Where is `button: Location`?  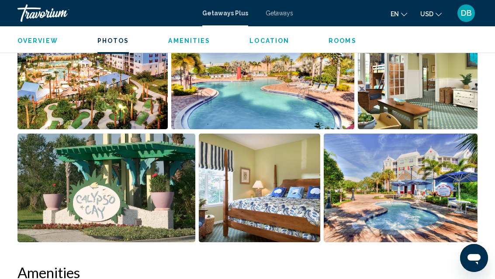
button: Location is located at coordinates (269, 41).